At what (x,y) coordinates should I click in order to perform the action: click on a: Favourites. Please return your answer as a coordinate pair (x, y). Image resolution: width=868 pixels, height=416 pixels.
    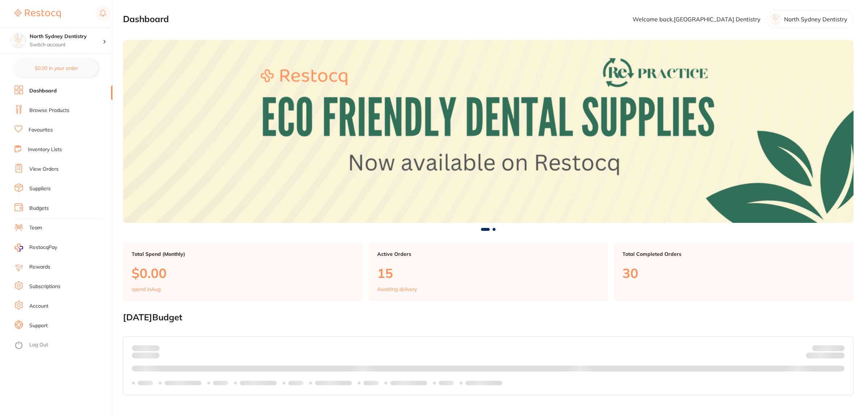
    Looking at the image, I should click on (40, 130).